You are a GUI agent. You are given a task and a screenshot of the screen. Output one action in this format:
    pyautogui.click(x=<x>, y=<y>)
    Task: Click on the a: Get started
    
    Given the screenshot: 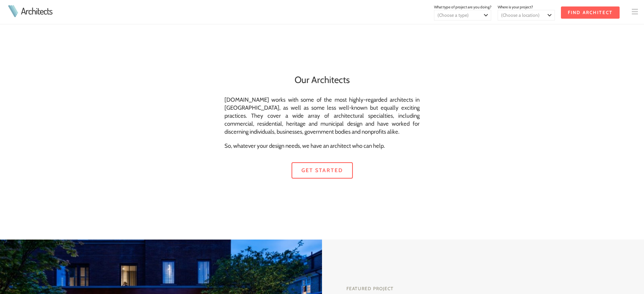 What is the action you would take?
    pyautogui.click(x=322, y=170)
    